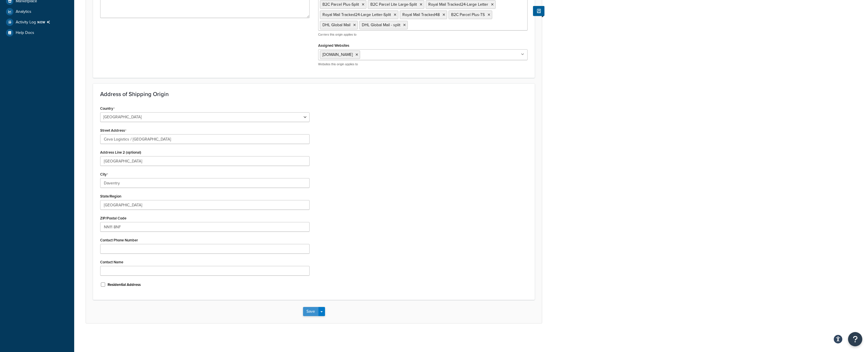 This screenshot has width=868, height=352. What do you see at coordinates (314, 94) in the screenshot?
I see `h3: Address of Shipping Origin` at bounding box center [314, 94].